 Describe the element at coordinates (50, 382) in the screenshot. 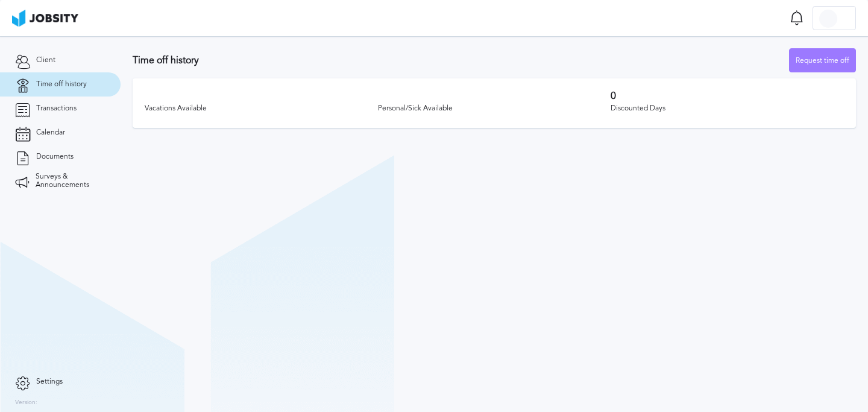

I see `span: Settings` at that location.